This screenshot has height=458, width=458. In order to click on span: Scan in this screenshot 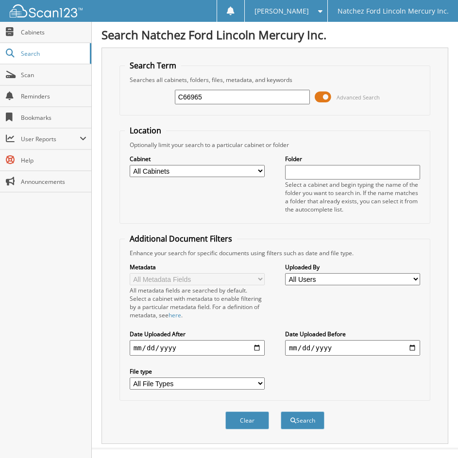, I will do `click(53, 75)`.